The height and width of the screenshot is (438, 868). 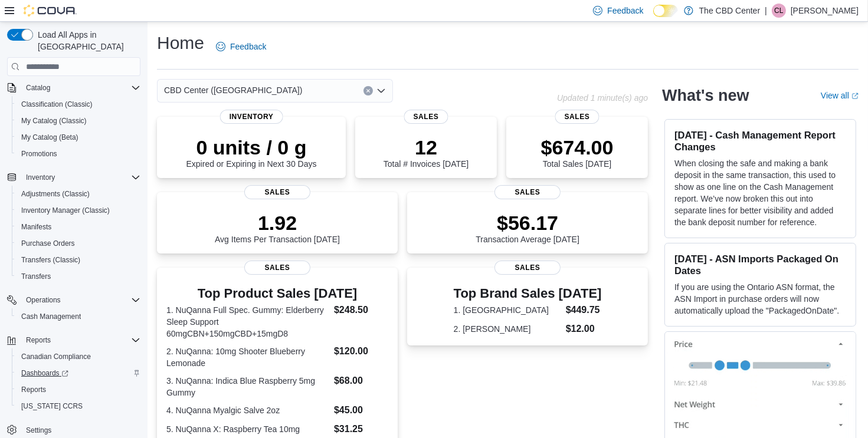 I want to click on p: When closing the safe and making a bank deposit in the same transaction, this used to show as one..., so click(x=760, y=193).